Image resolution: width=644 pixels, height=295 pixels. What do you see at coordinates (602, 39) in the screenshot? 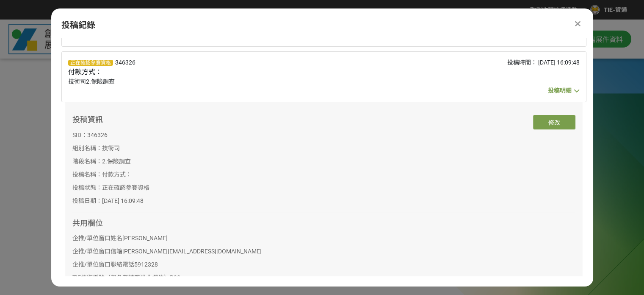
I see `button: 填寫展件資料` at bounding box center [602, 39].